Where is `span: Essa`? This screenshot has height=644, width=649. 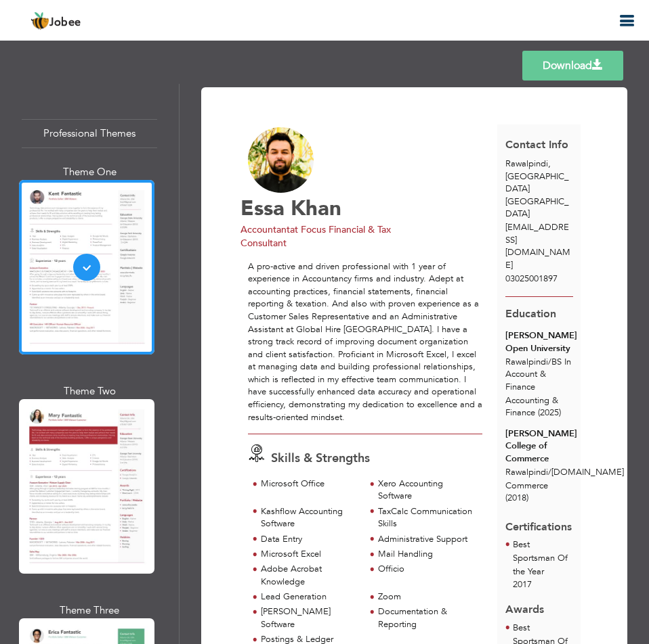
span: Essa is located at coordinates (263, 209).